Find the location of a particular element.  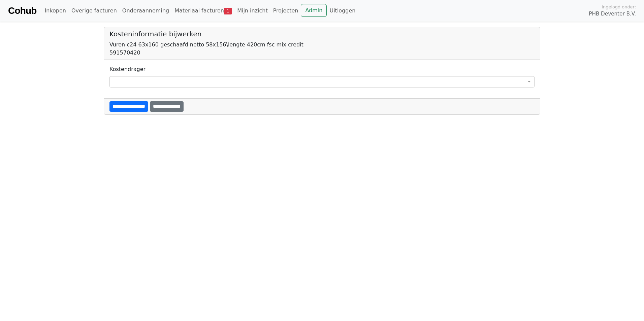

a: Mijn inzicht is located at coordinates (252, 11).